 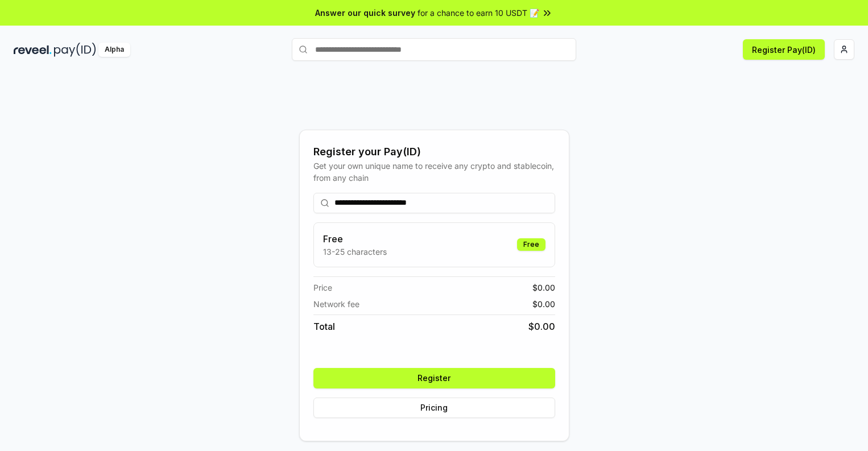 What do you see at coordinates (478, 13) in the screenshot?
I see `span: for a chance to earn 10 USDT 📝` at bounding box center [478, 13].